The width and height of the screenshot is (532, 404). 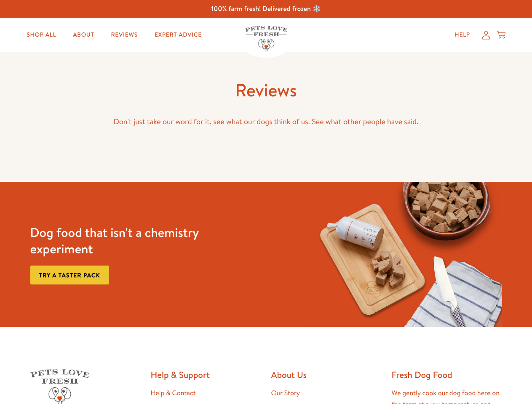 What do you see at coordinates (462, 35) in the screenshot?
I see `a: Help` at bounding box center [462, 35].